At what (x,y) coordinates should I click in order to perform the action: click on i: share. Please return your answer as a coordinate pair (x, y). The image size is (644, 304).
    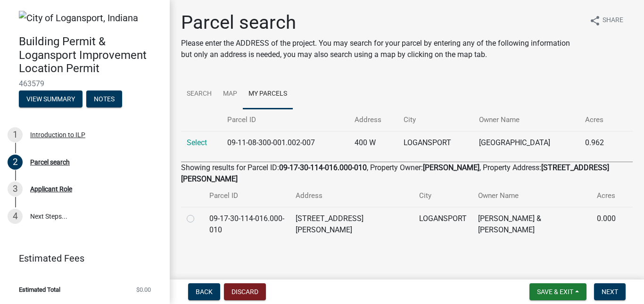
    Looking at the image, I should click on (595, 20).